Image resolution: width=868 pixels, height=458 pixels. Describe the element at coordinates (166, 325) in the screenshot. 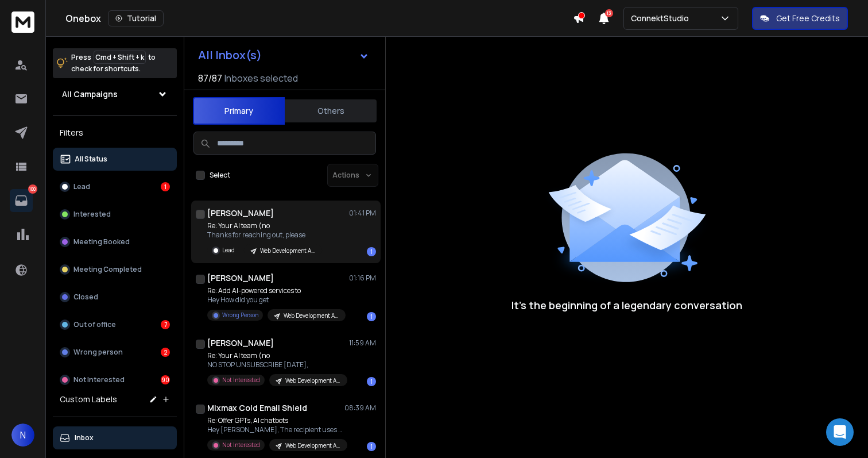

I see `div: 7` at that location.